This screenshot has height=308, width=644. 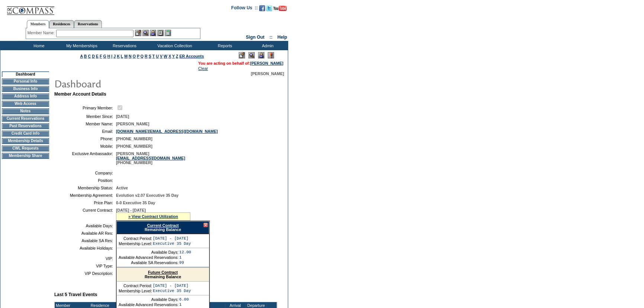 What do you see at coordinates (118, 56) in the screenshot?
I see `a: K` at bounding box center [118, 56].